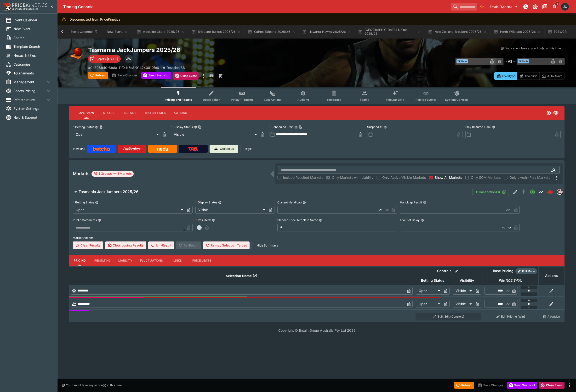 This screenshot has width=576, height=392. Describe the element at coordinates (79, 149) in the screenshot. I see `label: View on :` at that location.